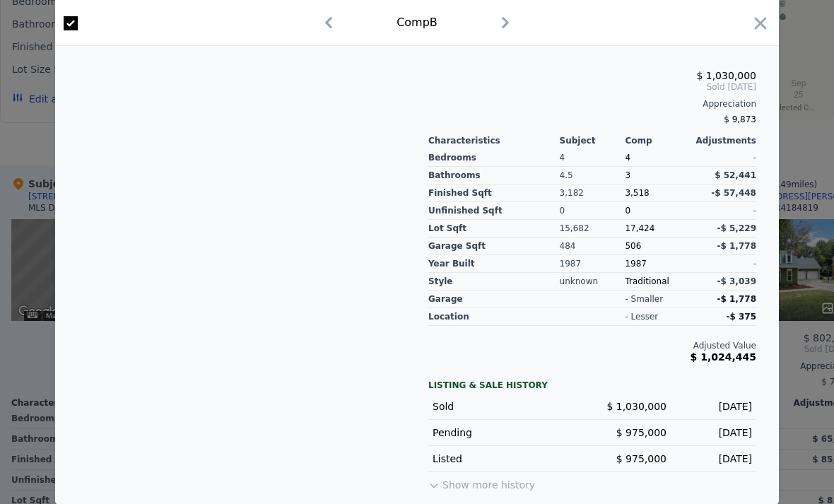 The width and height of the screenshot is (834, 504). Describe the element at coordinates (735, 175) in the screenshot. I see `span: $ 52,441` at that location.